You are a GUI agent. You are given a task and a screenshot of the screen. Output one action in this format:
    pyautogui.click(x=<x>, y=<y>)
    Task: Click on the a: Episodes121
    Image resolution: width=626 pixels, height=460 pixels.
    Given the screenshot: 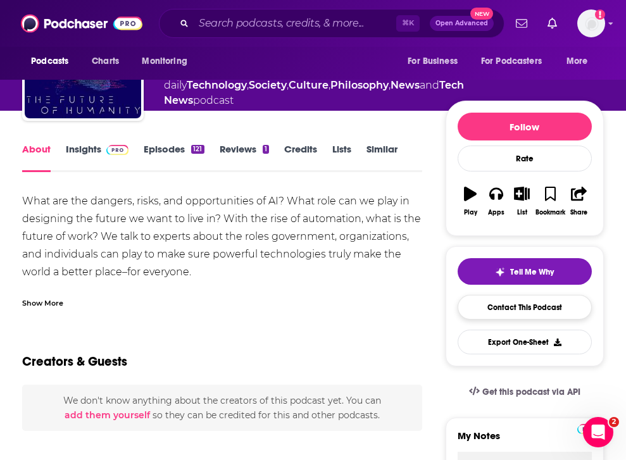 What is the action you would take?
    pyautogui.click(x=173, y=158)
    